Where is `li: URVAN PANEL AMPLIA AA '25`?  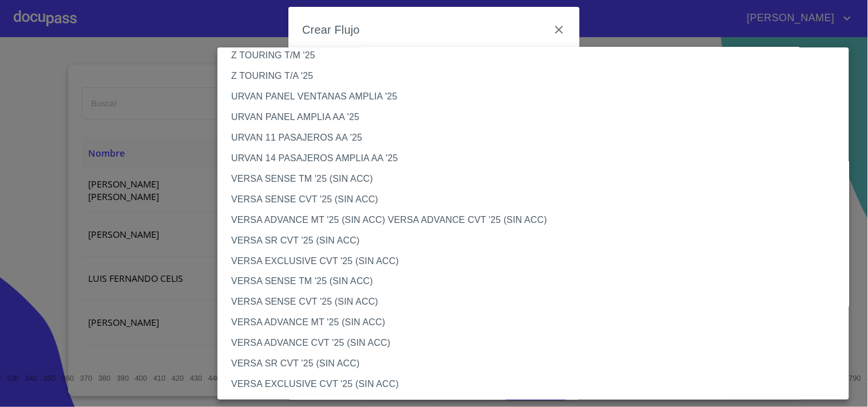 li: URVAN PANEL AMPLIA AA '25 is located at coordinates (538, 117).